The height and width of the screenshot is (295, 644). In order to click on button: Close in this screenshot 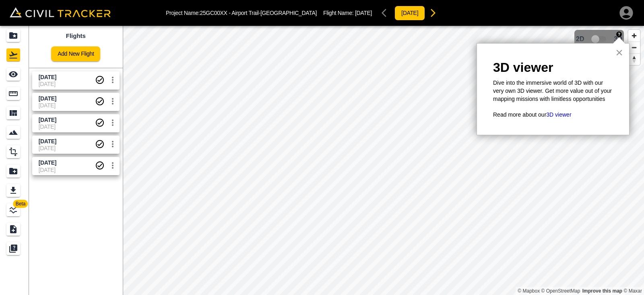, I will do `click(620, 53)`.